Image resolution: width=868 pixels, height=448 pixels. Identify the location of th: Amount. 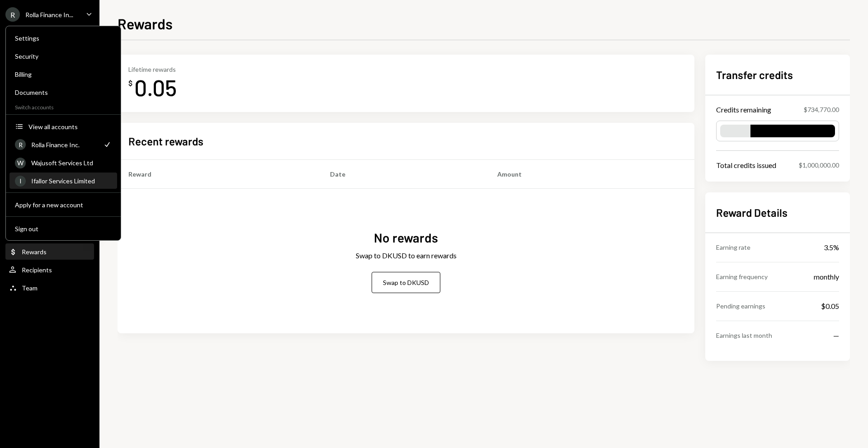
(590, 174).